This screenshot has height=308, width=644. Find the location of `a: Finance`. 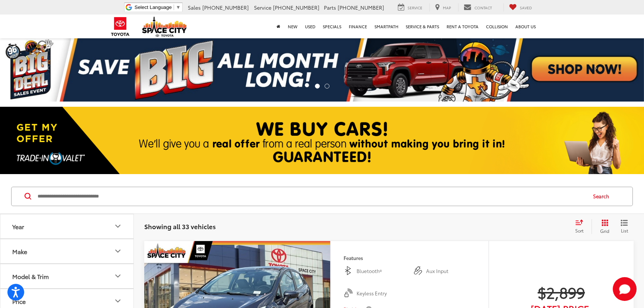

a: Finance is located at coordinates (358, 26).